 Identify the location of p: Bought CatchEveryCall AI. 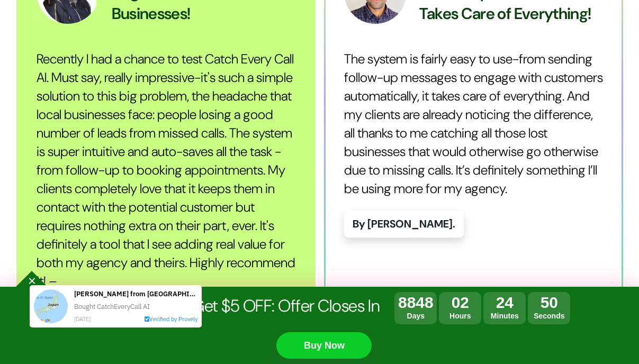
(115, 31).